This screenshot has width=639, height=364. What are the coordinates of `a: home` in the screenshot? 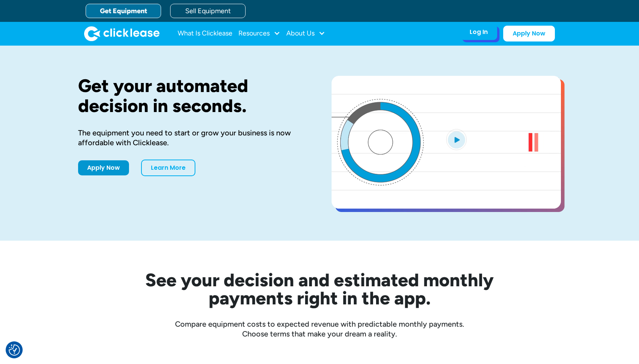 It's located at (122, 34).